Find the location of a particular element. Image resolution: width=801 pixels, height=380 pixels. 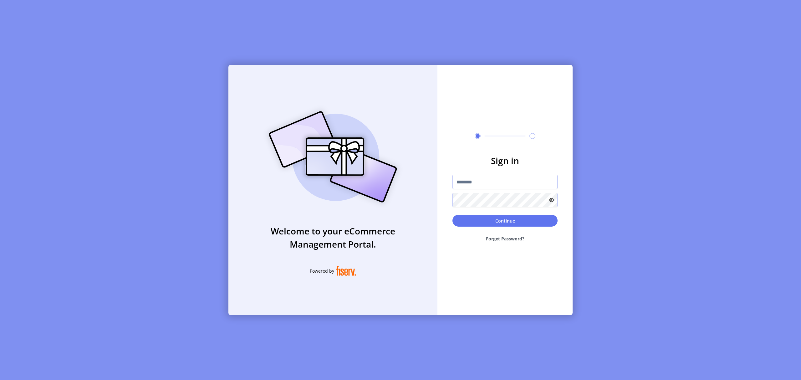

h3: Sign in is located at coordinates (505, 161).